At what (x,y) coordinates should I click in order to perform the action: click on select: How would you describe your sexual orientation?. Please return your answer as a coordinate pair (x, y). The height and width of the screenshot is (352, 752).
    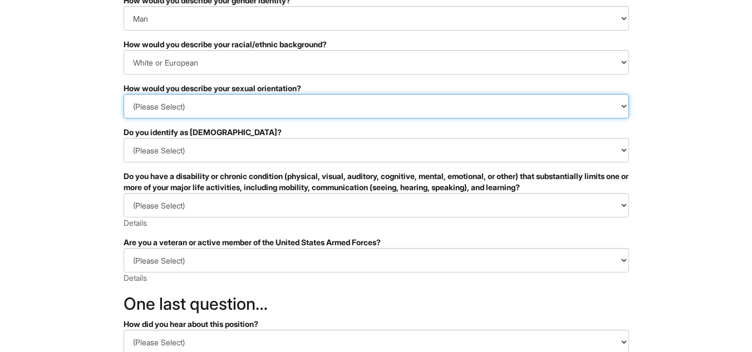
    Looking at the image, I should click on (376, 106).